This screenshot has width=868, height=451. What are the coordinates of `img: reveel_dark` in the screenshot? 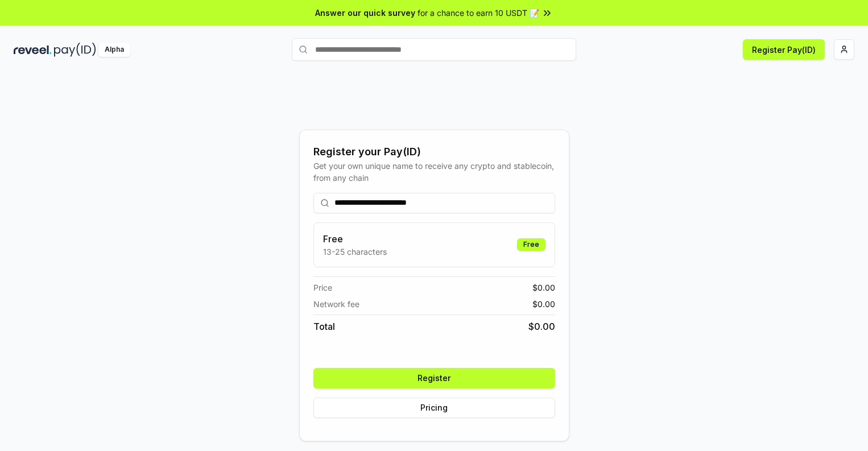 It's located at (32, 50).